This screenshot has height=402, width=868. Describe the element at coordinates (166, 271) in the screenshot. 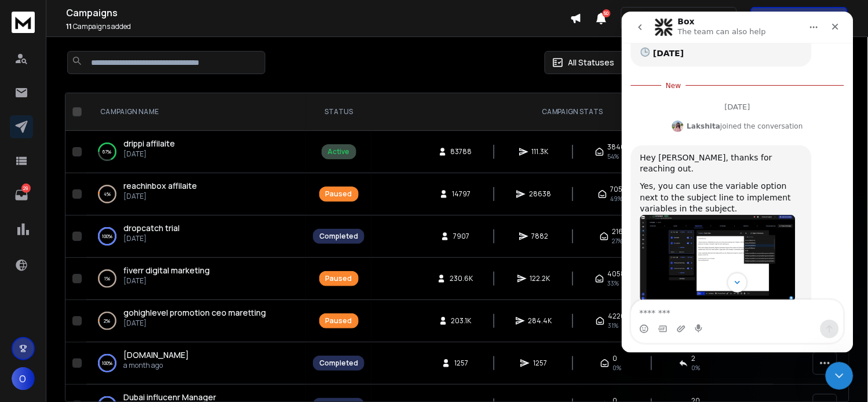

I see `a: fiverr digital marketing` at that location.